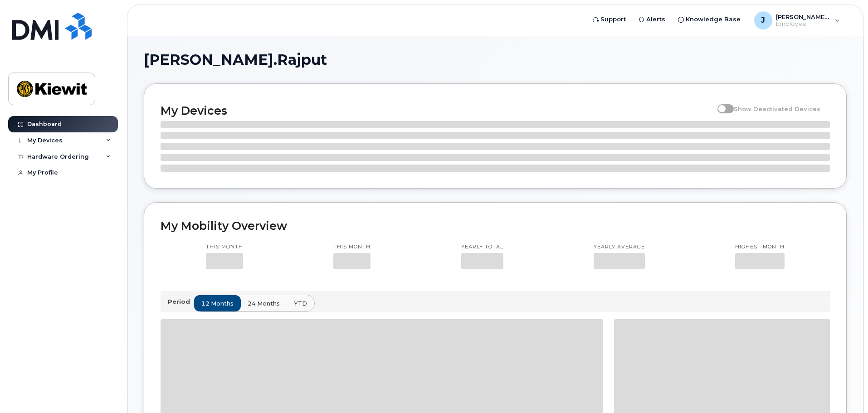 Image resolution: width=868 pixels, height=413 pixels. Describe the element at coordinates (437, 110) in the screenshot. I see `h2: My Devices` at that location.